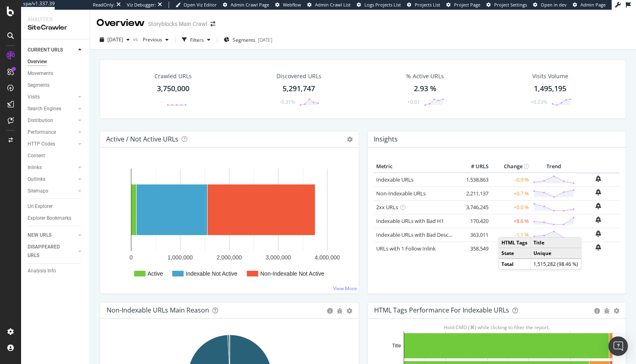 This screenshot has width=636, height=364. Describe the element at coordinates (514, 264) in the screenshot. I see `td: Total` at that location.